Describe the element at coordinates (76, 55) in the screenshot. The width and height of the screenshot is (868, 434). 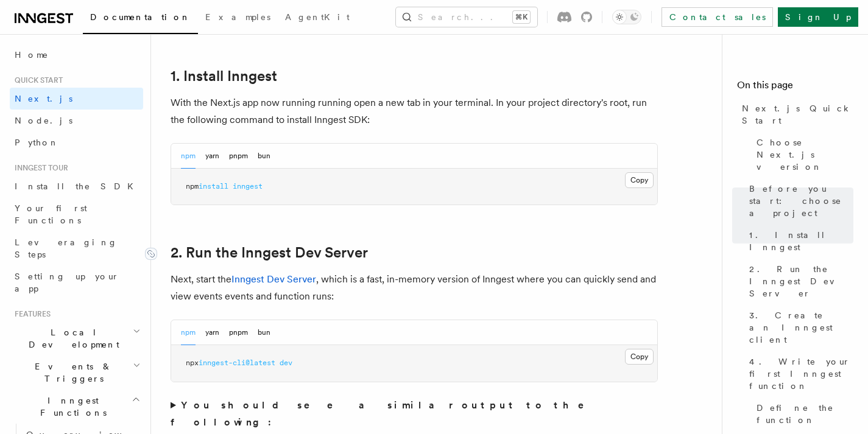
I see `a: Home` at that location.